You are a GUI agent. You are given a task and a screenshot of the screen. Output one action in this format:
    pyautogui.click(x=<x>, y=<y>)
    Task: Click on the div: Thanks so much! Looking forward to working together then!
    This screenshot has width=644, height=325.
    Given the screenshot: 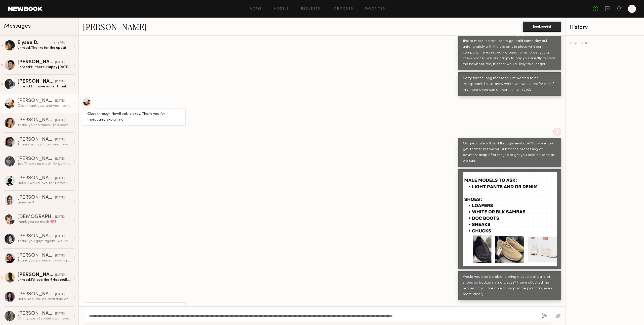 What is the action you would take?
    pyautogui.click(x=44, y=144)
    